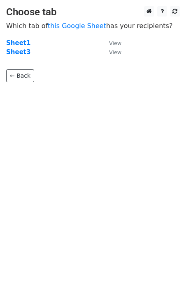 The height and width of the screenshot is (283, 186). I want to click on p: Which tab of has your recipients?, so click(93, 26).